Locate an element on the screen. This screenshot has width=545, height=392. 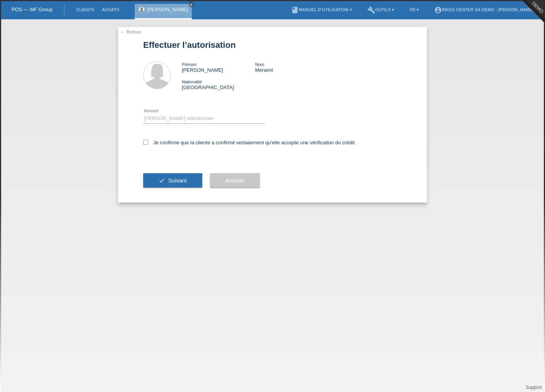
a: ← Retour is located at coordinates (131, 32).